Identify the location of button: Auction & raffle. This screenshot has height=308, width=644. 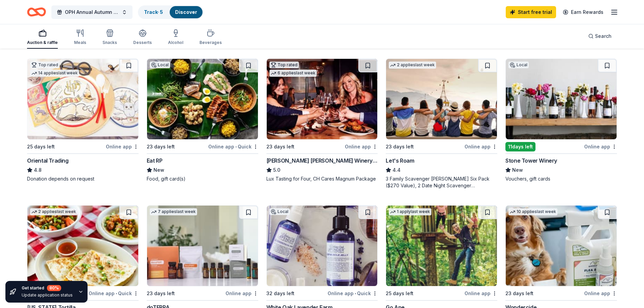
(42, 38).